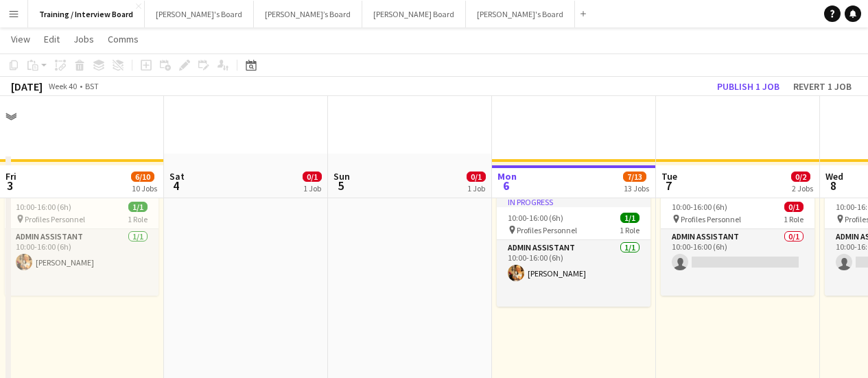 This screenshot has height=378, width=868. What do you see at coordinates (143, 176) in the screenshot?
I see `span: 6/10` at bounding box center [143, 176].